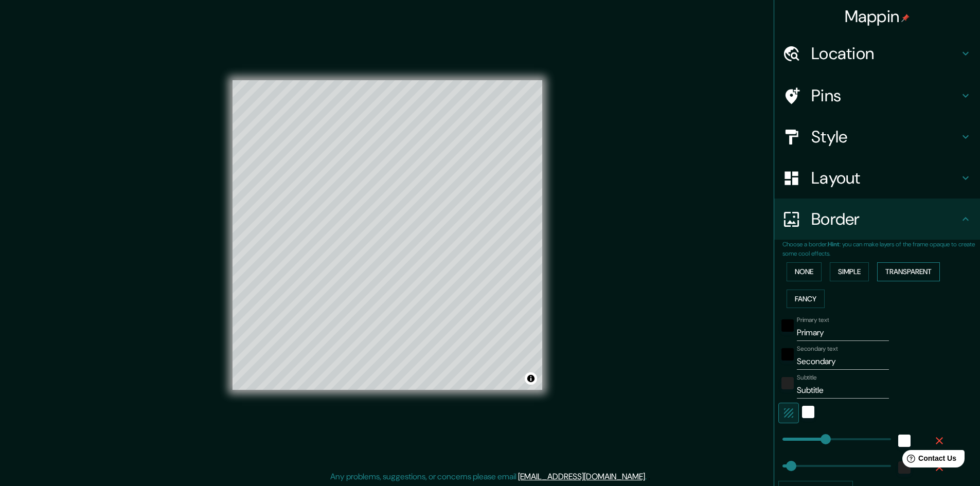 The image size is (980, 486). I want to click on p: Choose a border. : you can make layers of the frame opaque to create some cool effects., so click(881, 249).